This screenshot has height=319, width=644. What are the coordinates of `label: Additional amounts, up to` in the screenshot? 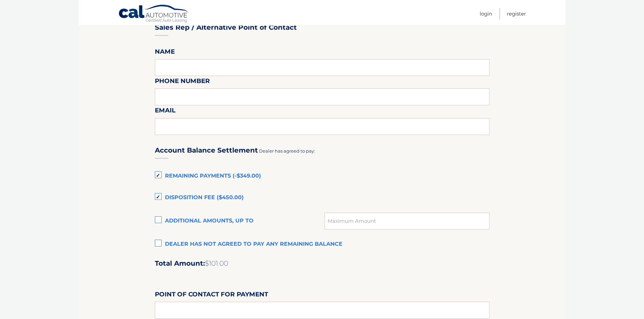 It's located at (239, 221).